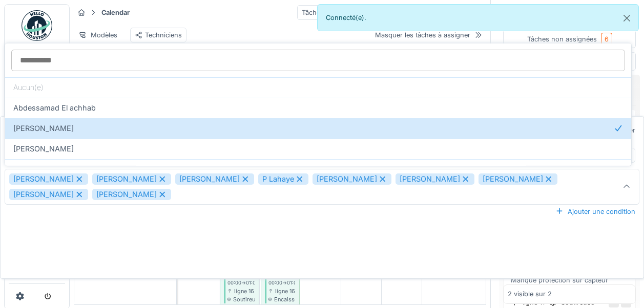 The height and width of the screenshot is (308, 644). What do you see at coordinates (98, 34) in the screenshot?
I see `div: Modèles` at bounding box center [98, 34].